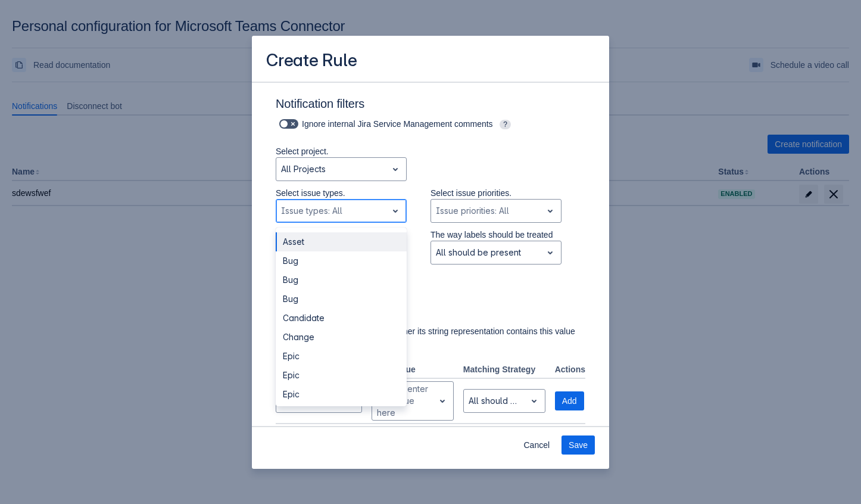  I want to click on p: Select project., so click(342, 151).